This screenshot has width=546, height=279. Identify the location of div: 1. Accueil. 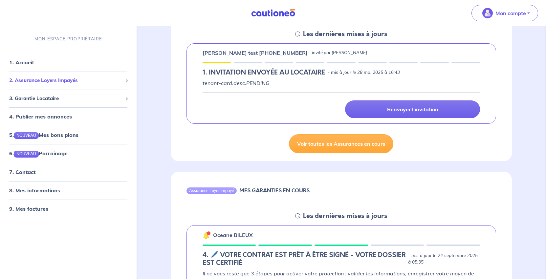
(68, 62).